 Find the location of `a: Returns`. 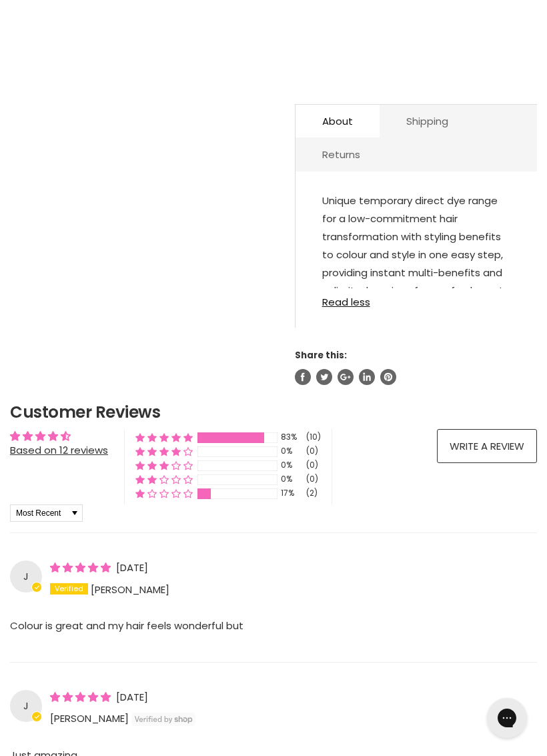

a: Returns is located at coordinates (341, 154).